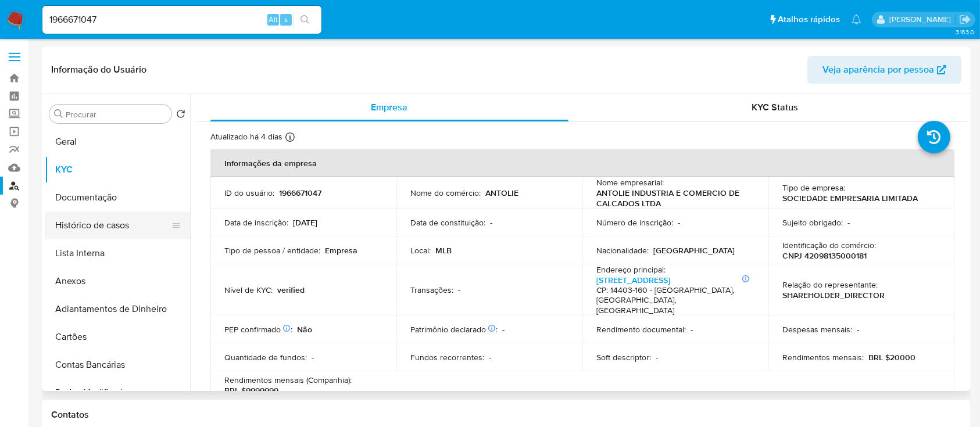  What do you see at coordinates (286, 19) in the screenshot?
I see `span: s` at bounding box center [286, 19].